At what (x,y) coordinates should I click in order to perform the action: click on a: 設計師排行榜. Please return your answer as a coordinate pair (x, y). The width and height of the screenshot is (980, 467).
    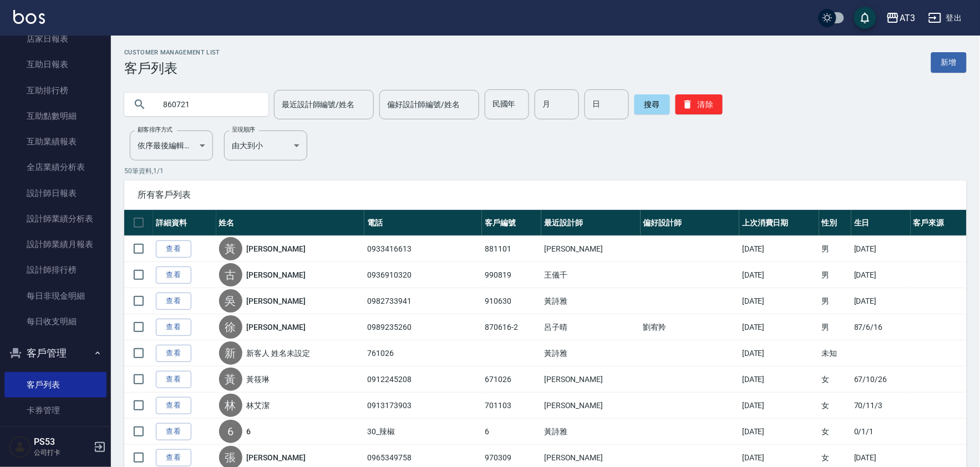
    Looking at the image, I should click on (56, 270).